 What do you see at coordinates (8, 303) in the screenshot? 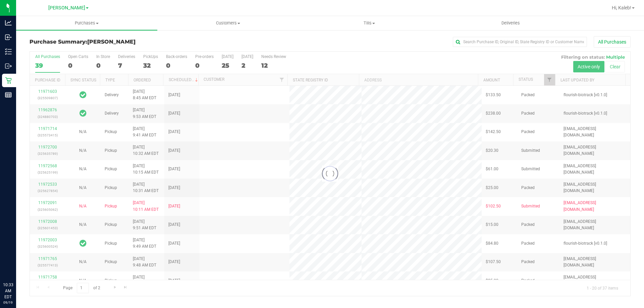
I see `p: 09/19` at bounding box center [8, 303].